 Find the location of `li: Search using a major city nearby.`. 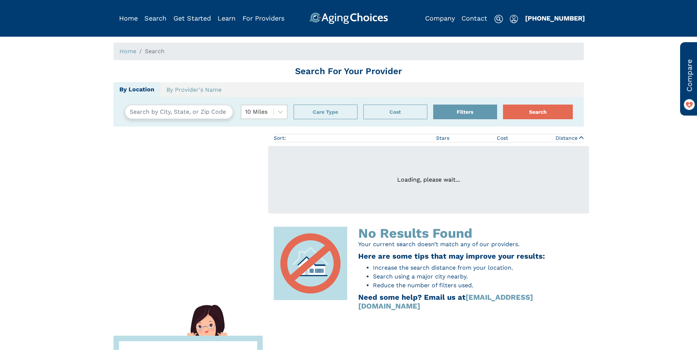

li: Search using a major city nearby. is located at coordinates (478, 277).